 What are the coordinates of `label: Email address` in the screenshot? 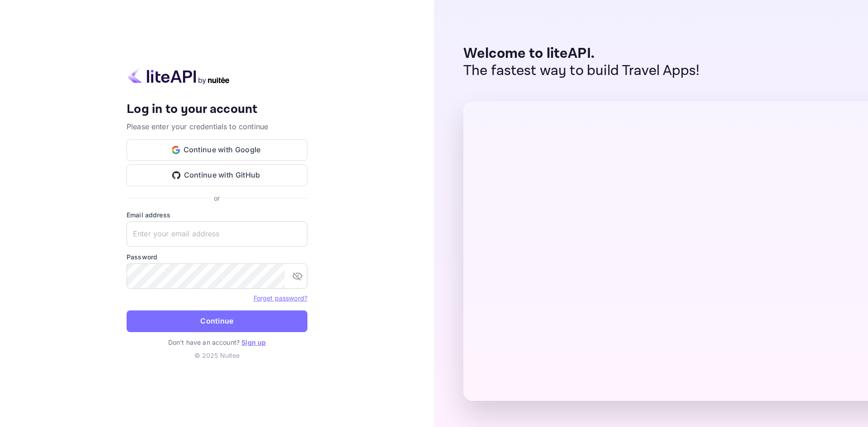 It's located at (217, 215).